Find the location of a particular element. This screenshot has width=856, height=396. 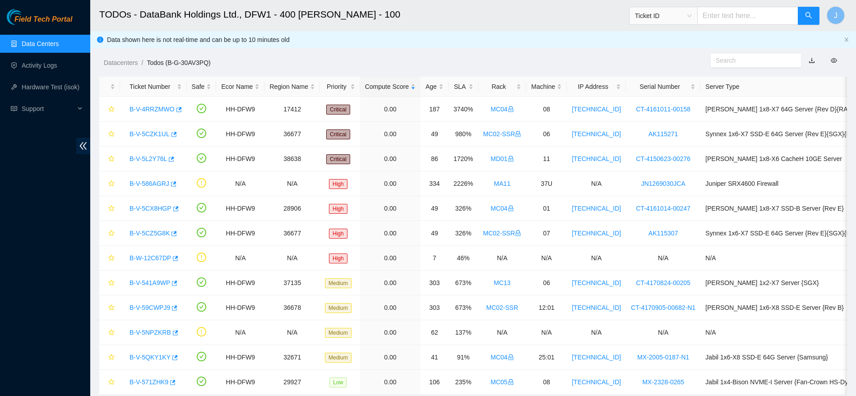

td: 49 is located at coordinates (434, 233).